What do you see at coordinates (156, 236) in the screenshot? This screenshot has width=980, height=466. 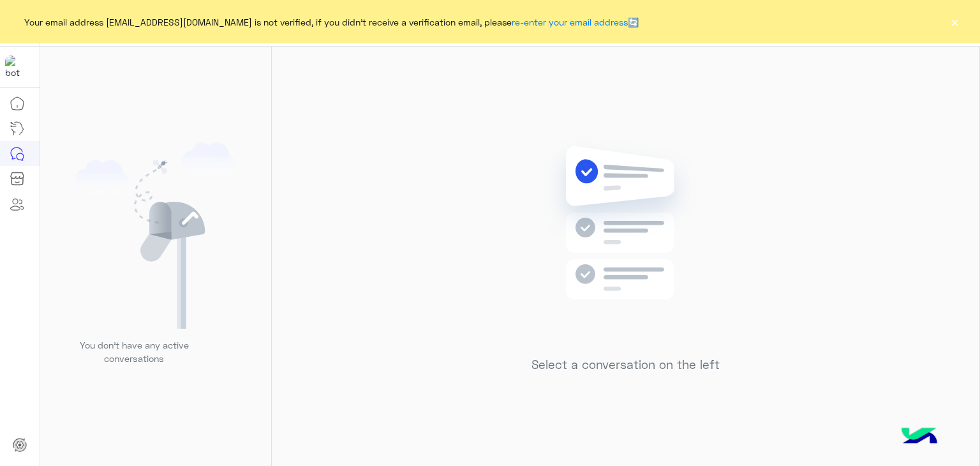 I see `img: empty users` at bounding box center [156, 236].